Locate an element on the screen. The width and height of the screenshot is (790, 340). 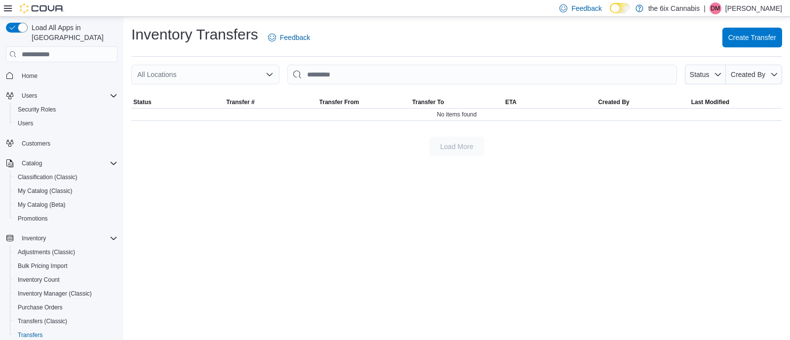
button: ETA is located at coordinates (550, 102).